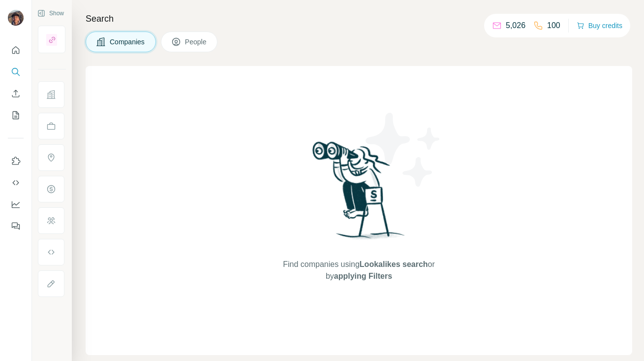  I want to click on p: 100, so click(553, 26).